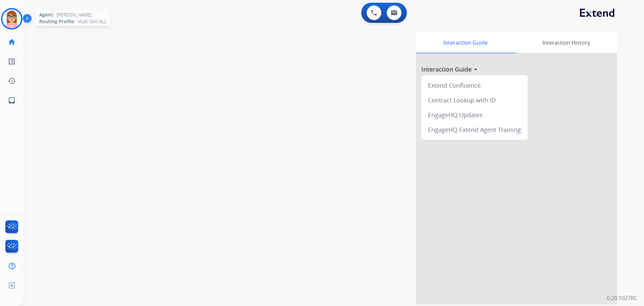 The image size is (644, 306). I want to click on div: Interaction History, so click(566, 43).